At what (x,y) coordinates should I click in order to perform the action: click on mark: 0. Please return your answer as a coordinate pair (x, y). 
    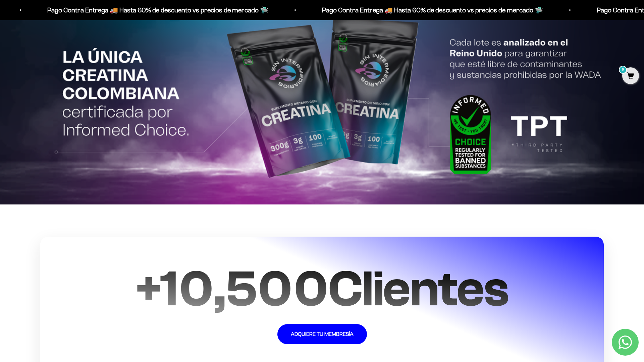
    Looking at the image, I should click on (623, 70).